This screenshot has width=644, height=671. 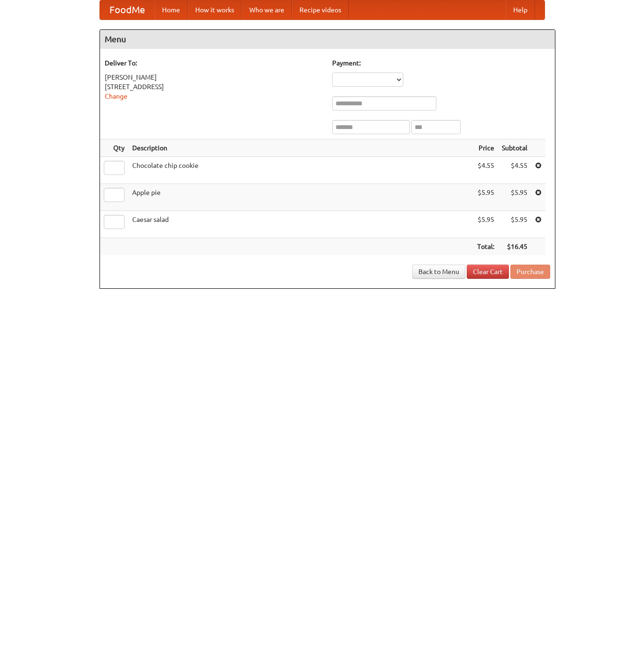 I want to click on h5: Payment:, so click(x=441, y=63).